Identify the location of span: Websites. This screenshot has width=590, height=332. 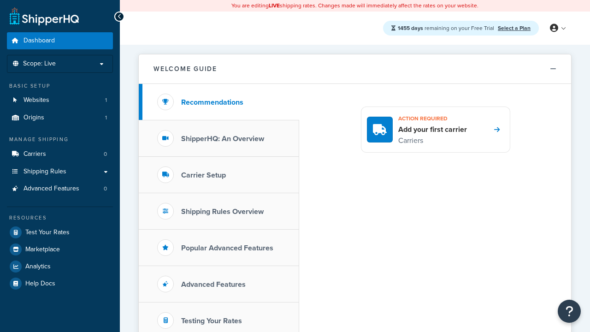
(36, 100).